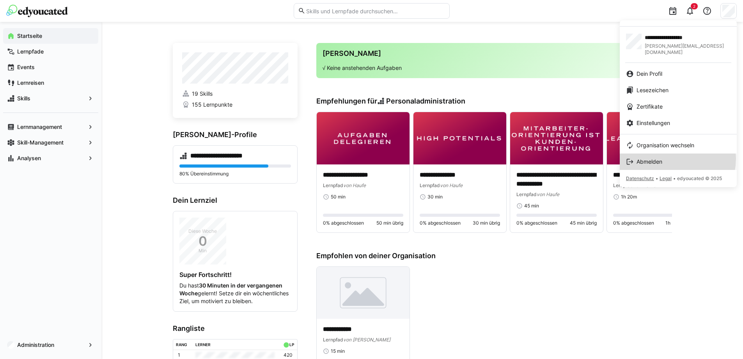  Describe the element at coordinates (666, 145) in the screenshot. I see `span: Organisation wechseln` at that location.